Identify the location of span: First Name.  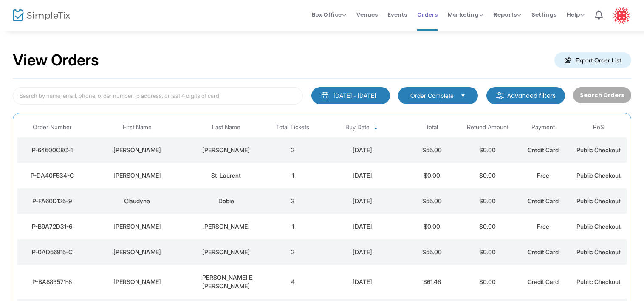
(137, 127).